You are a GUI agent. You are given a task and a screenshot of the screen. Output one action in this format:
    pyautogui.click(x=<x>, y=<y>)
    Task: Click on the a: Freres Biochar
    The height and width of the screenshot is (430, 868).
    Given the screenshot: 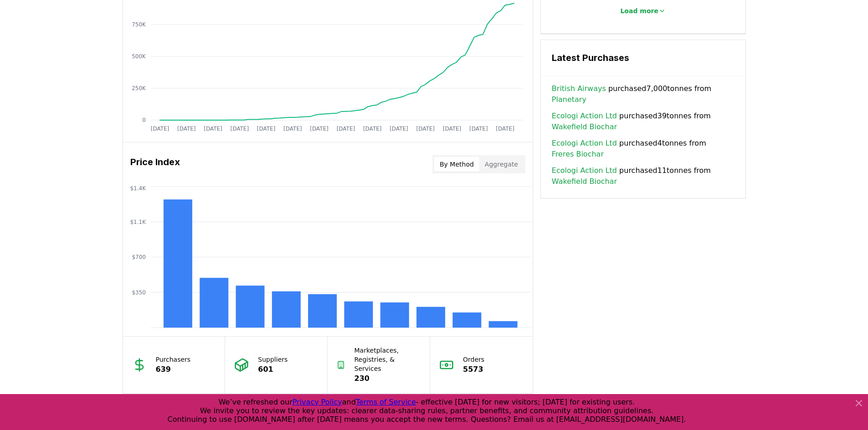 What is the action you would take?
    pyautogui.click(x=578, y=155)
    